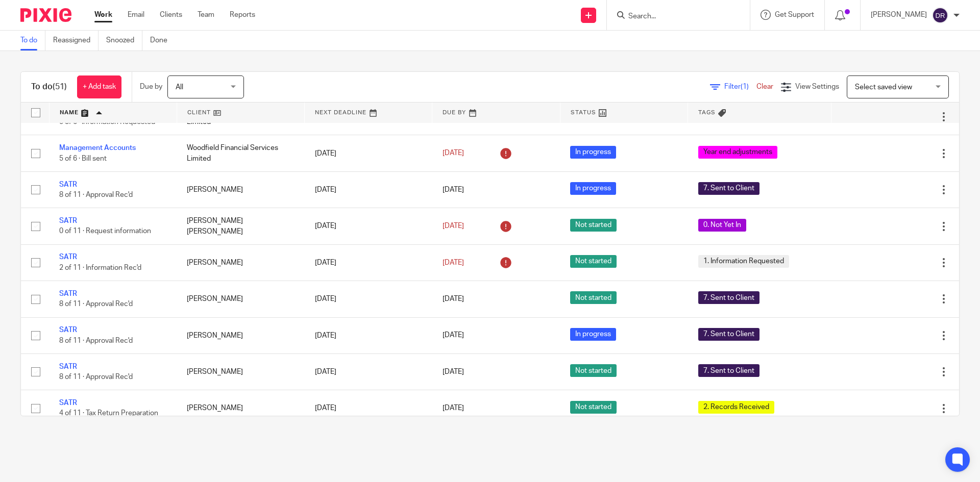 The width and height of the screenshot is (980, 482). What do you see at coordinates (745, 87) in the screenshot?
I see `span: (1)` at bounding box center [745, 87].